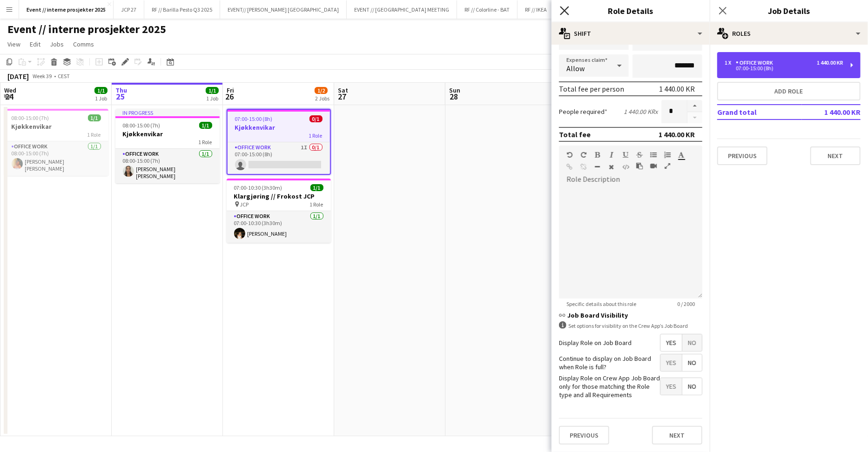 The width and height of the screenshot is (868, 452). What do you see at coordinates (229, 96) in the screenshot?
I see `span: 26` at bounding box center [229, 96].